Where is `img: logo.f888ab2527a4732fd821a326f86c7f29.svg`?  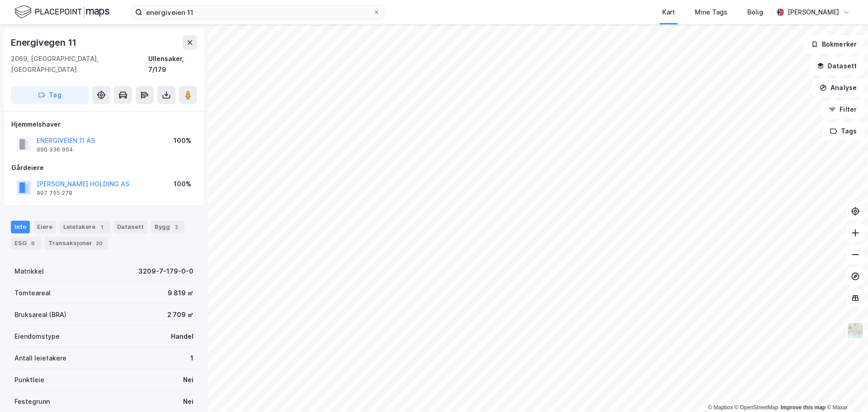 img: logo.f888ab2527a4732fd821a326f86c7f29.svg is located at coordinates (62, 12).